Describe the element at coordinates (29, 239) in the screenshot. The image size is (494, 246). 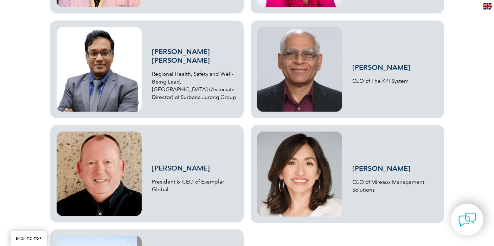
I see `a: BACK TO TOP` at that location.